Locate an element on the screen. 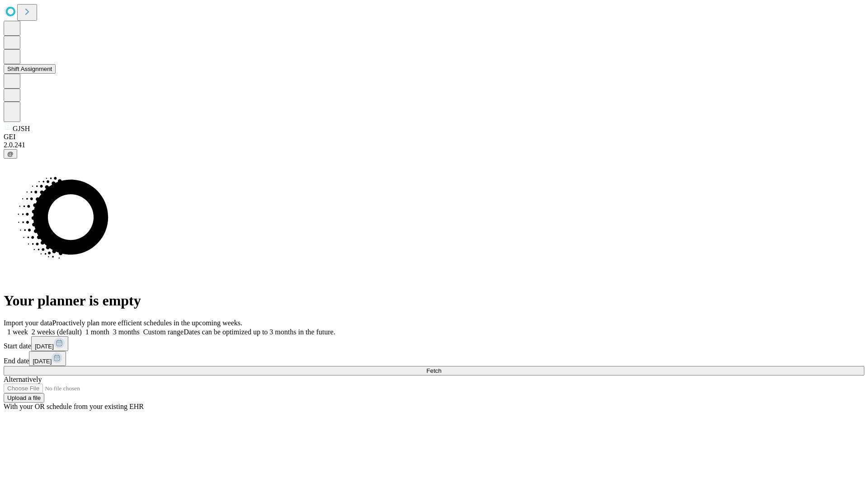 The height and width of the screenshot is (488, 868). div: GEI is located at coordinates (434, 137).